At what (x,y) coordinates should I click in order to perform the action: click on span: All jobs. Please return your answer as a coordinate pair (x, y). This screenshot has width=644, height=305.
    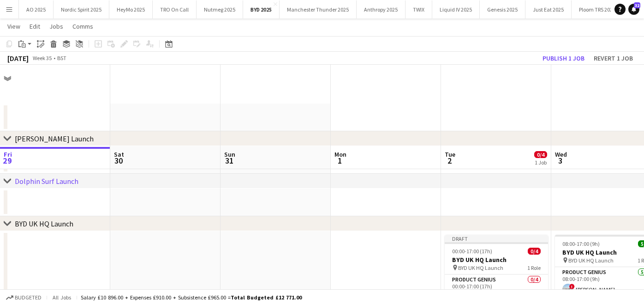
    Looking at the image, I should click on (62, 297).